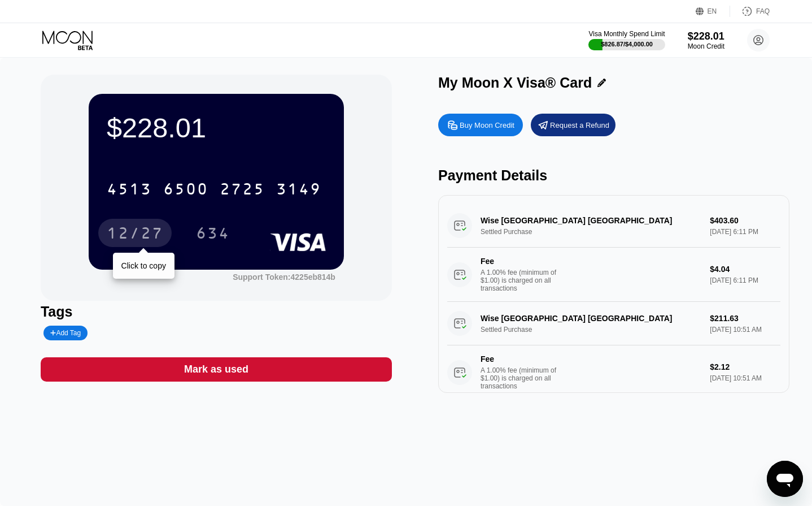  Describe the element at coordinates (706, 40) in the screenshot. I see `div: $228.01Moon Credit` at that location.